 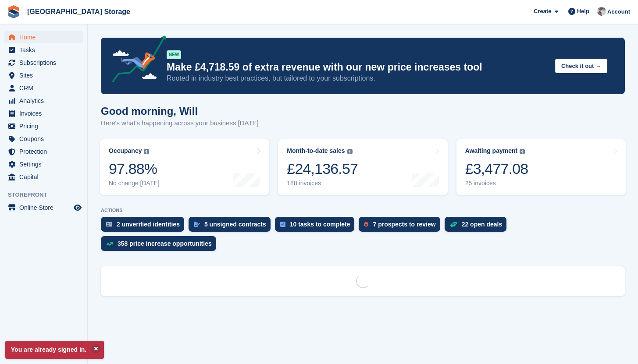 I want to click on span: Settings, so click(x=45, y=164).